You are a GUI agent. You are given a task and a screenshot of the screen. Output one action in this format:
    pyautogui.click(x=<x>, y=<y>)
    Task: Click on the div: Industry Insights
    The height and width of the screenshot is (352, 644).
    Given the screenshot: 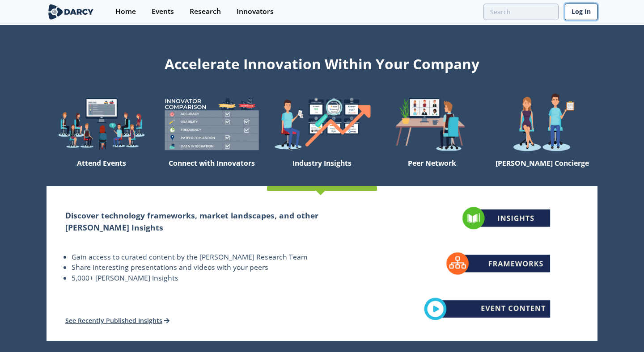 What is the action you would take?
    pyautogui.click(x=322, y=171)
    